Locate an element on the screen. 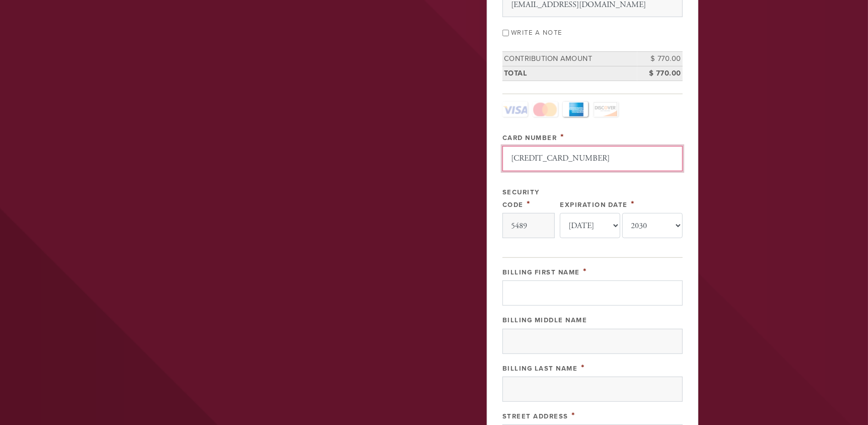 The image size is (868, 425). label: Street Address is located at coordinates (535, 417).